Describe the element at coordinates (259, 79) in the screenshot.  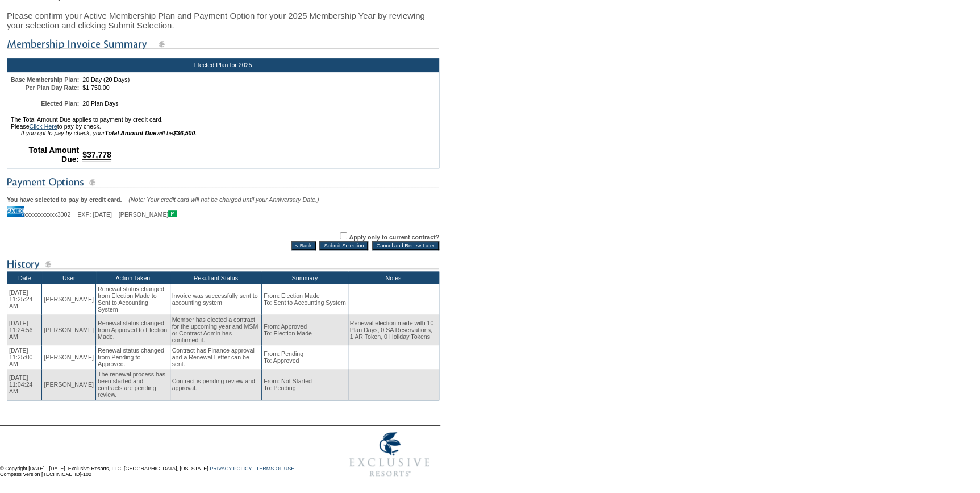
I see `td: 20 Day (20 Days)` at that location.